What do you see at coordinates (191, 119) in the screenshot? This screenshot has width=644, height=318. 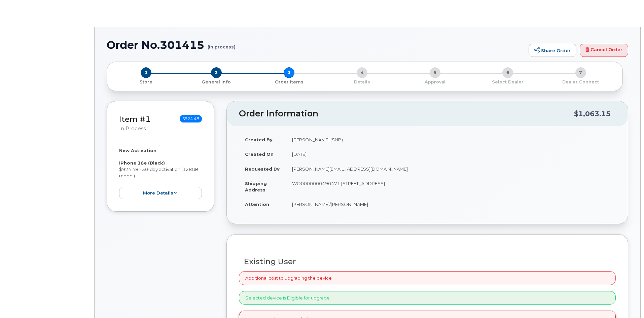 I see `span: $924.48` at bounding box center [191, 119].